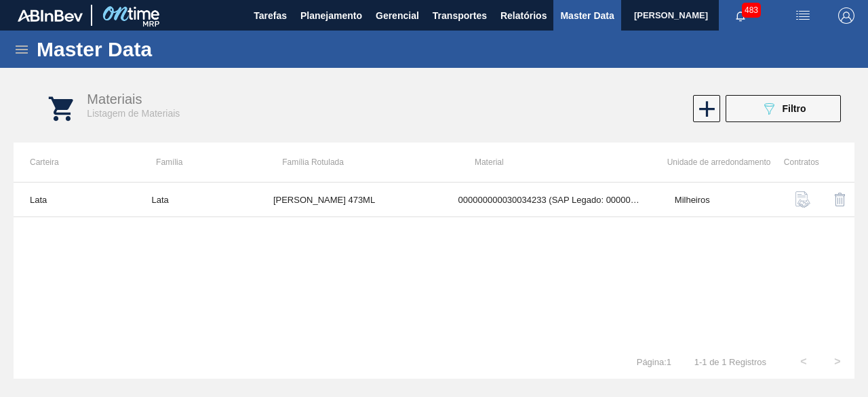 This screenshot has width=868, height=397. I want to click on th: Contratos, so click(796, 163).